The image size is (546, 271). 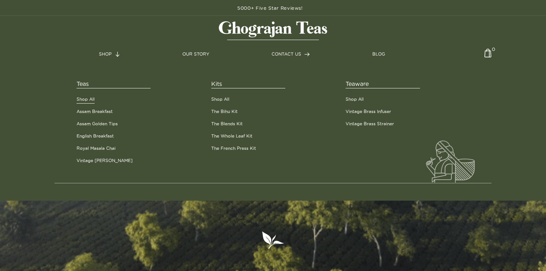 I want to click on img: logo-matt.svg, so click(x=273, y=31).